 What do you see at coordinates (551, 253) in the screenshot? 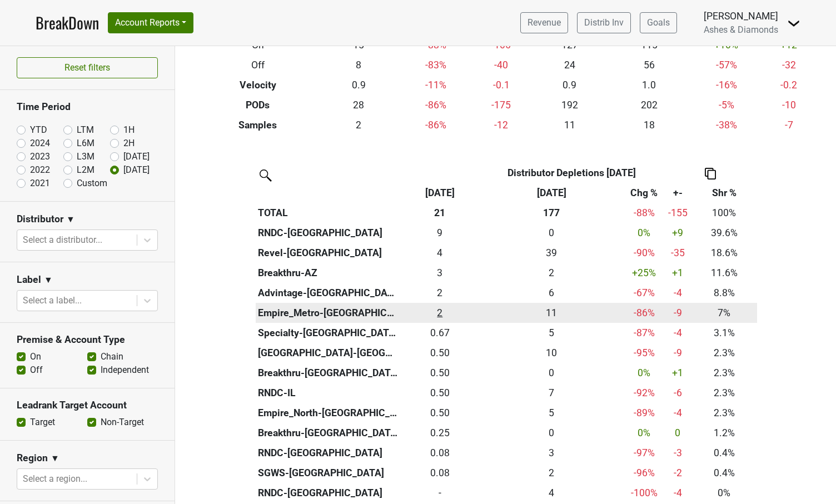
I see `div: 39` at bounding box center [551, 253].